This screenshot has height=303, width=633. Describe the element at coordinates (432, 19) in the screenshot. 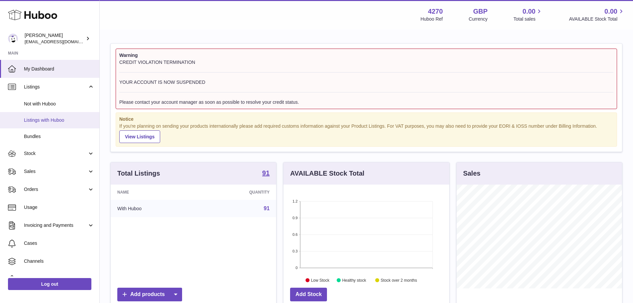

I see `div: Huboo Ref` at that location.